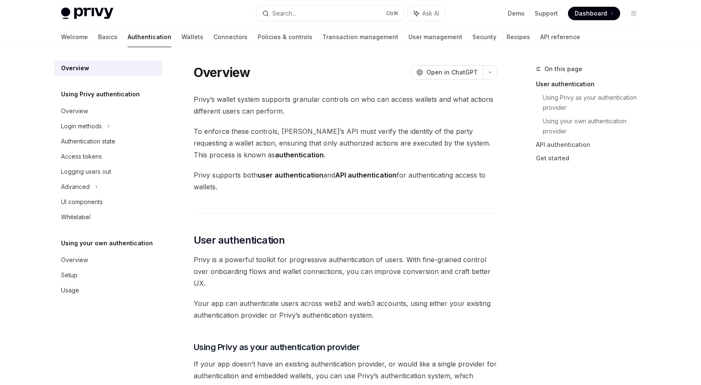 The image size is (701, 385). Describe the element at coordinates (560, 37) in the screenshot. I see `a: API reference` at that location.